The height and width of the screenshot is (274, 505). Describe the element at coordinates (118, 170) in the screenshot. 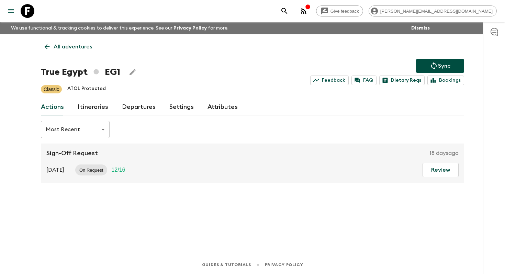

I see `p: 12 / 16` at that location.